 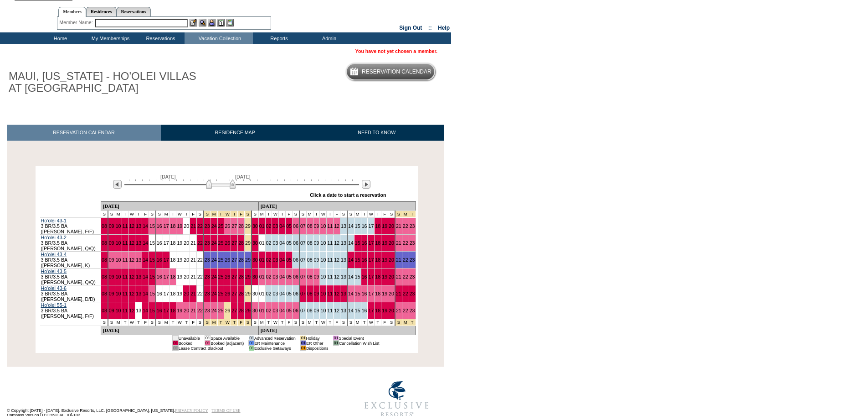 What do you see at coordinates (202, 23) in the screenshot?
I see `img: View` at bounding box center [202, 23].